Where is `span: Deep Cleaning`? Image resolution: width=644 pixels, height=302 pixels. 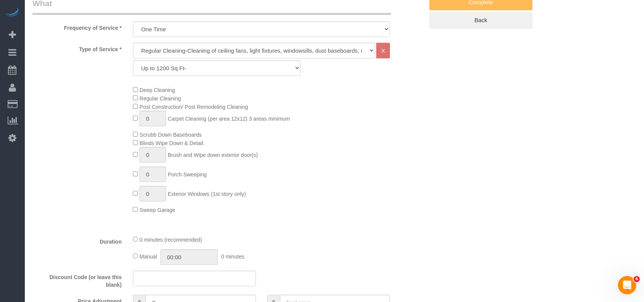
span: Deep Cleaning is located at coordinates (157, 90).